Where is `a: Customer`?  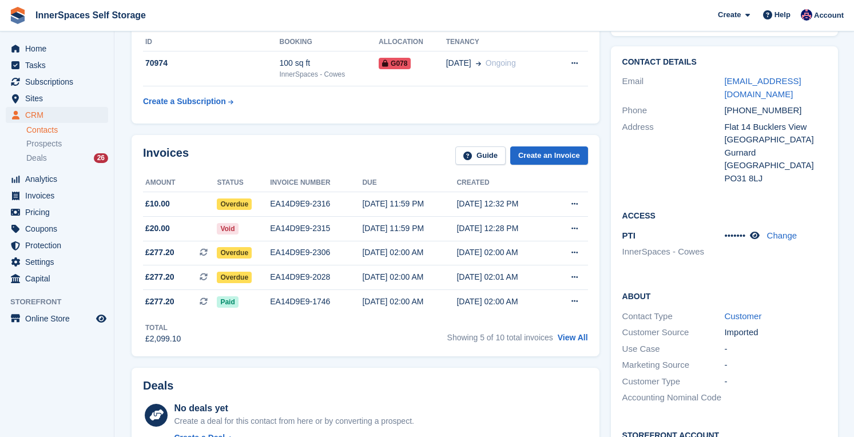
a: Customer is located at coordinates (743, 316).